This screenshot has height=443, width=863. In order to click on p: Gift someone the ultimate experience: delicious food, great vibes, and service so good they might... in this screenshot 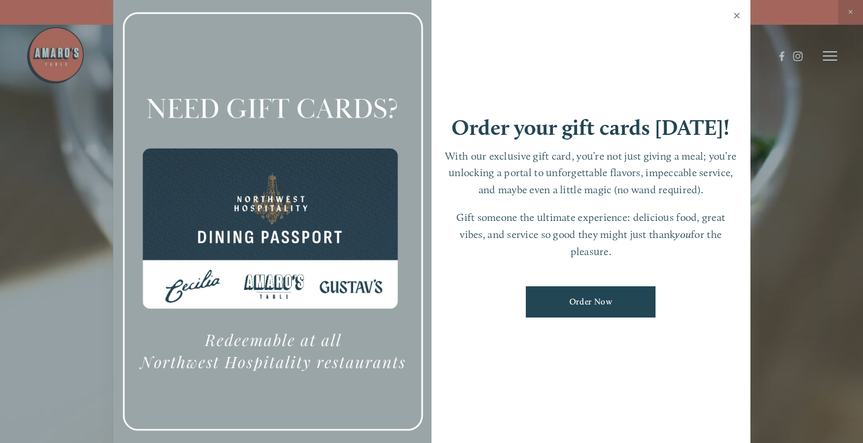, I will do `click(591, 235)`.